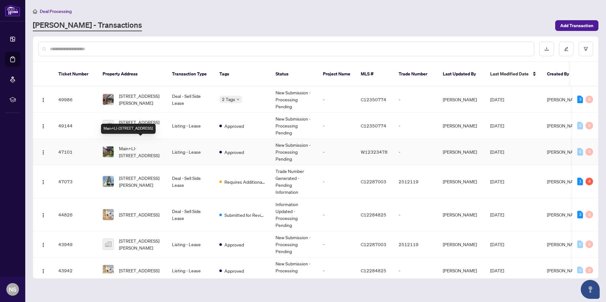 Image resolution: width=606 pixels, height=302 pixels. What do you see at coordinates (228, 99) in the screenshot?
I see `span: 2 Tags` at bounding box center [228, 99].